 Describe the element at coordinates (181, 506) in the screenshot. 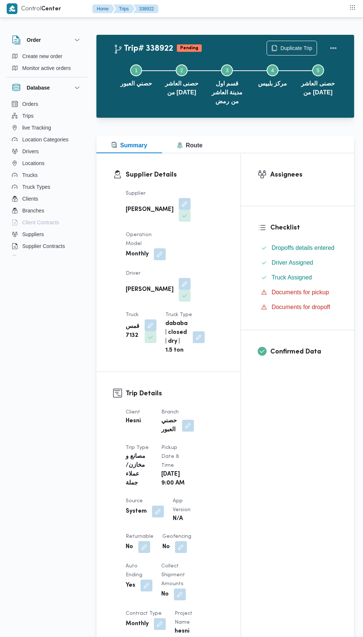

I see `span: App Version` at that location.